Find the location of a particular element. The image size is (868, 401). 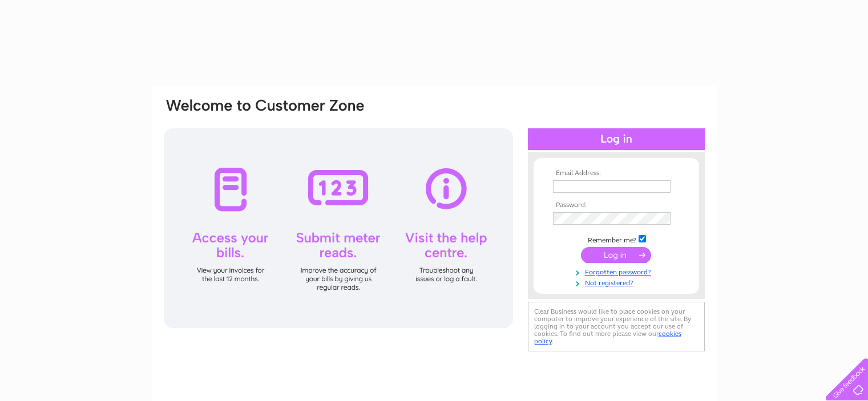

th: Email Address: is located at coordinates (616, 174).